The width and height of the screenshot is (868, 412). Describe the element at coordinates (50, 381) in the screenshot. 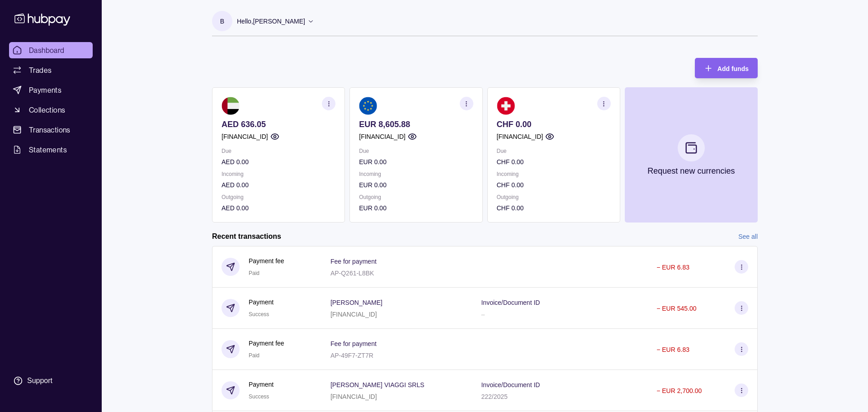

I see `a: Support` at that location.